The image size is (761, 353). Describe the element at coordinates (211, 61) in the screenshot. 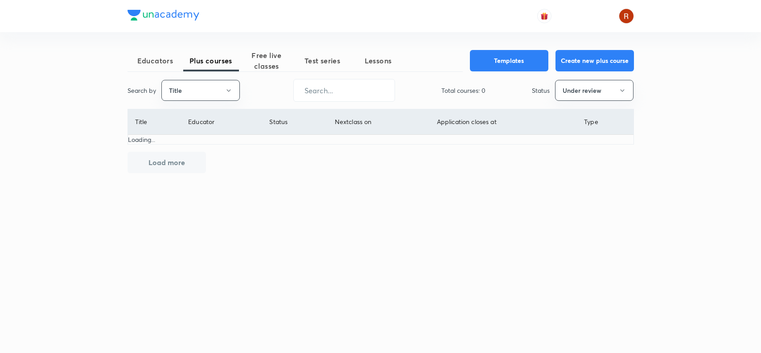

I see `span: Plus courses` at that location.